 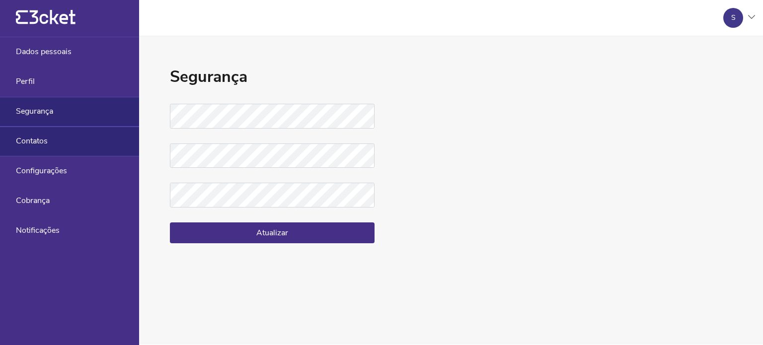 What do you see at coordinates (38, 231) in the screenshot?
I see `font: Notificações` at bounding box center [38, 231].